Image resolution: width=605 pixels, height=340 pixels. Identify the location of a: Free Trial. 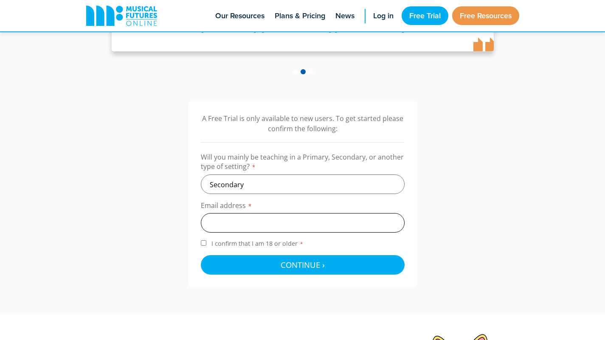
(425, 16).